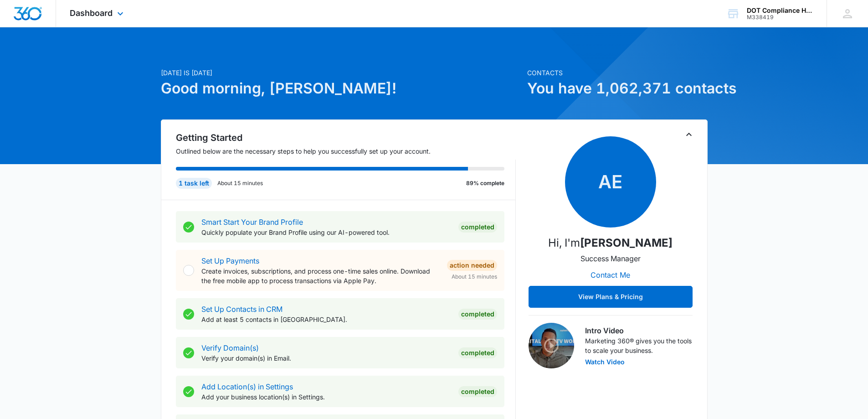 The width and height of the screenshot is (868, 419). Describe the element at coordinates (485, 183) in the screenshot. I see `p: 89% complete` at that location.